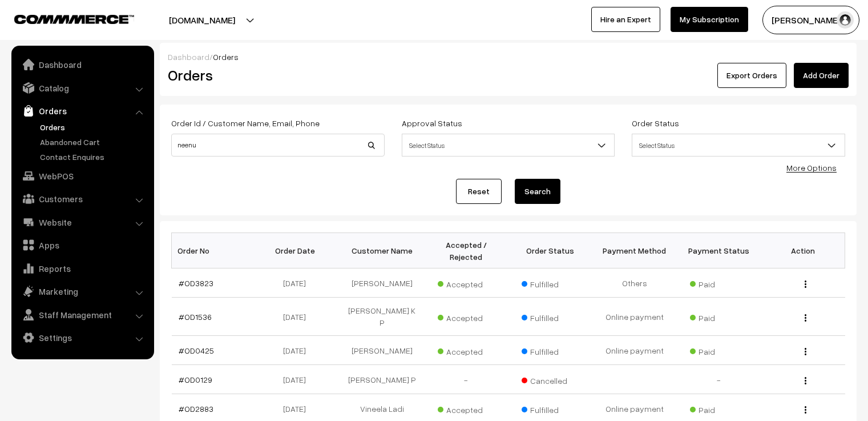 This screenshot has width=868, height=421. Describe the element at coordinates (821, 75) in the screenshot. I see `a: Add Order` at that location.